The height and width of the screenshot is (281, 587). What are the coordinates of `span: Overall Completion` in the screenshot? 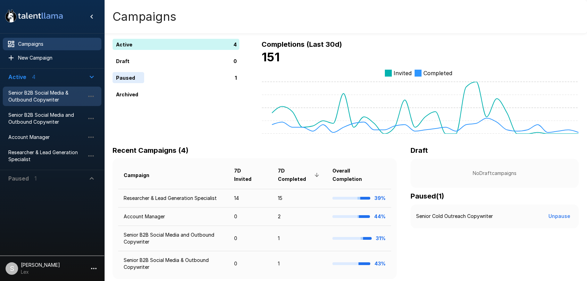 It's located at (359, 175).